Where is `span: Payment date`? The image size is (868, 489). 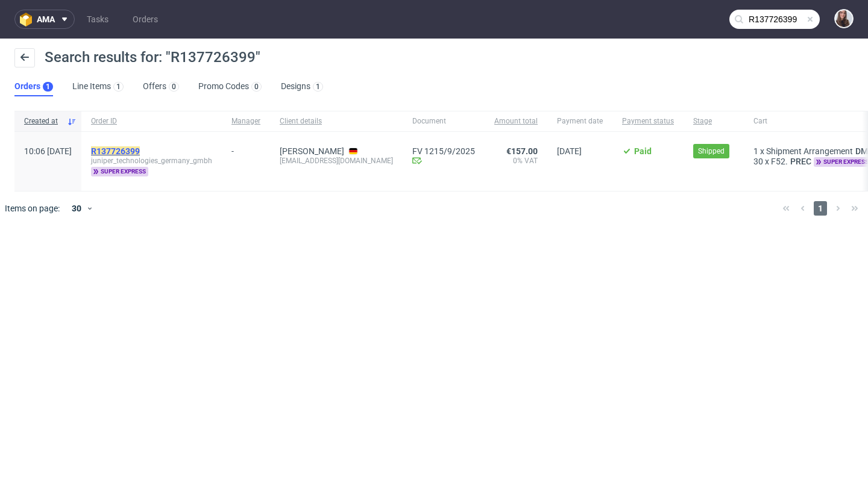
span: Payment date is located at coordinates (580, 121).